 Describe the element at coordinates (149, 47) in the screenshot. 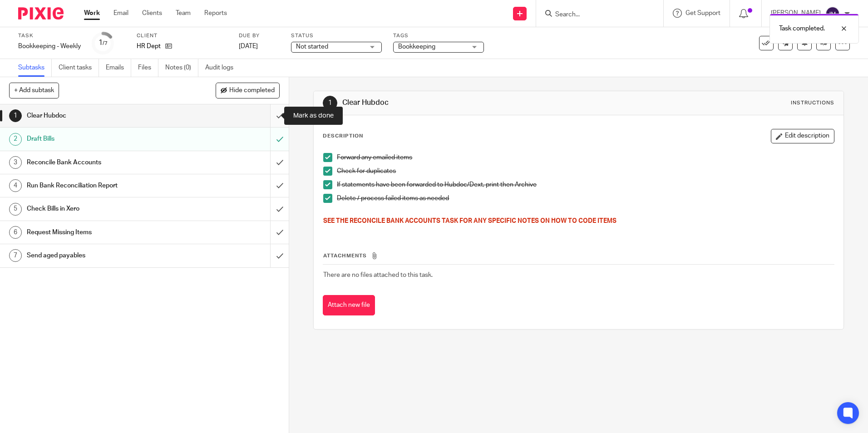

I see `p: HR Dept` at that location.